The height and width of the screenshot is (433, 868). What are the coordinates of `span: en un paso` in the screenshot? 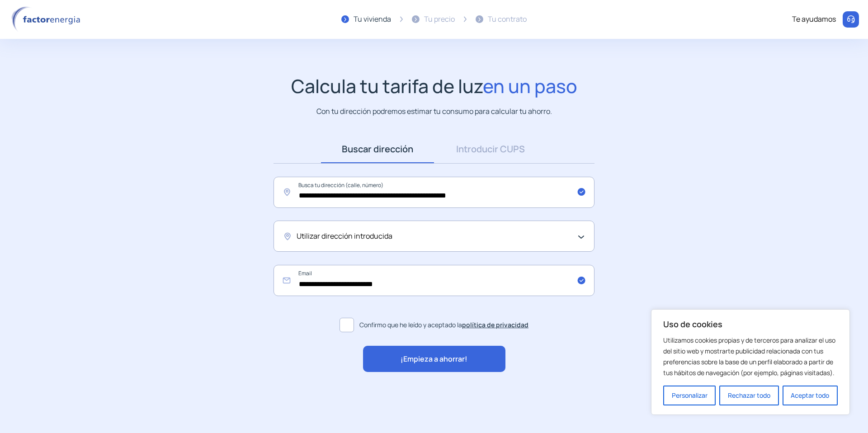 It's located at (530, 86).